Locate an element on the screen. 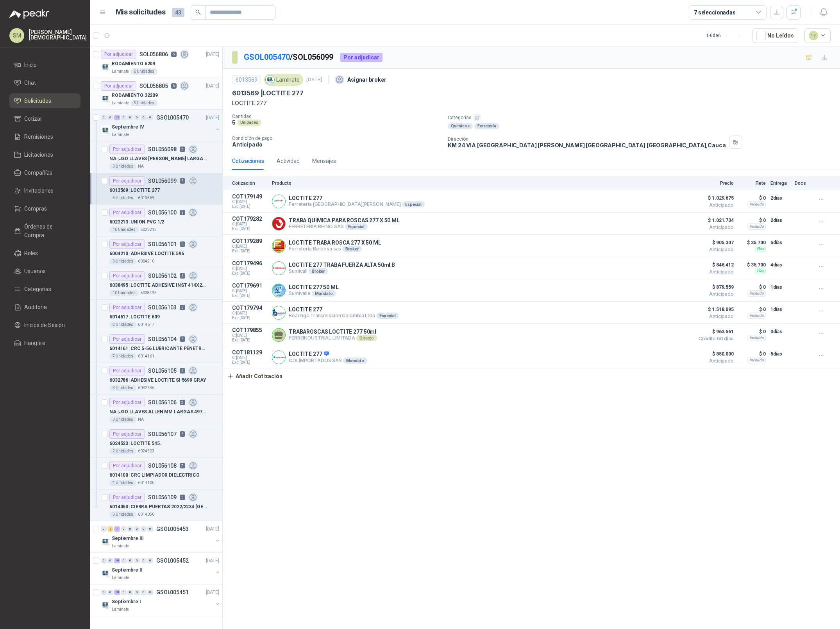 Image resolution: width=840 pixels, height=629 pixels. a: Auditoria is located at coordinates (45, 307).